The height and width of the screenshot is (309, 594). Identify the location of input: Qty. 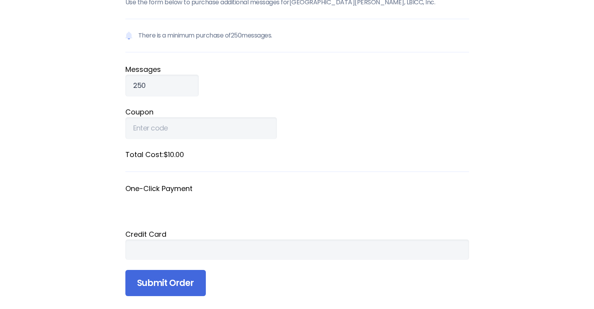
(162, 86).